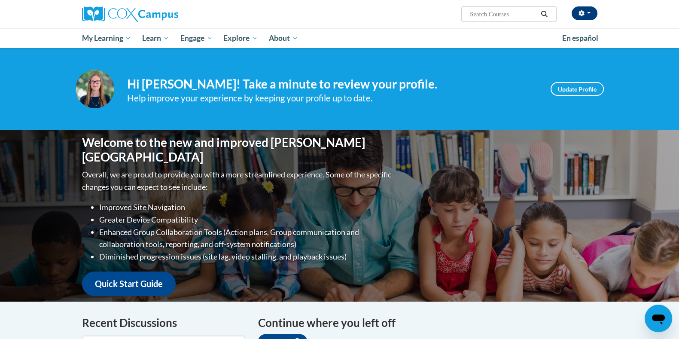 The width and height of the screenshot is (679, 339). Describe the element at coordinates (428, 323) in the screenshot. I see `h4: Continue where you left off` at that location.